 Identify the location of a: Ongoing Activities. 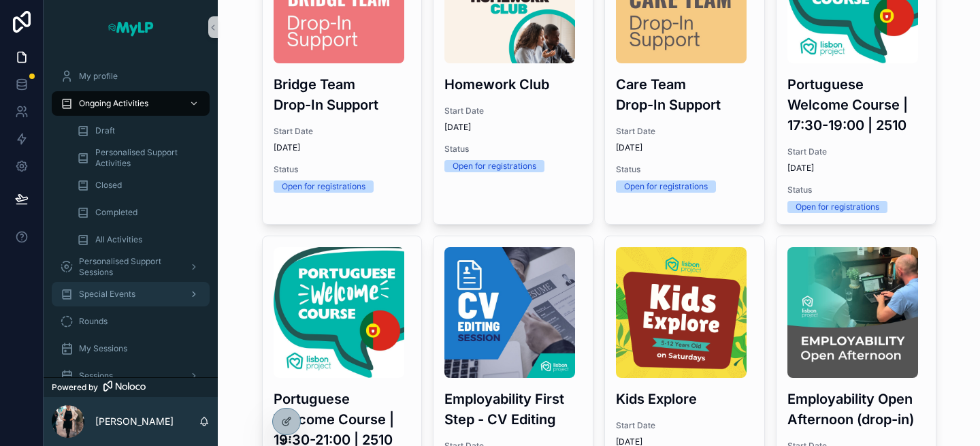
(131, 103).